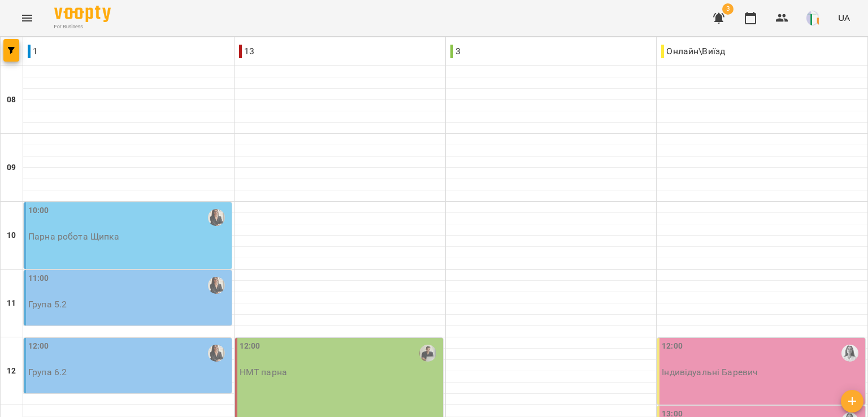 The image size is (868, 417). I want to click on h6: 08, so click(11, 100).